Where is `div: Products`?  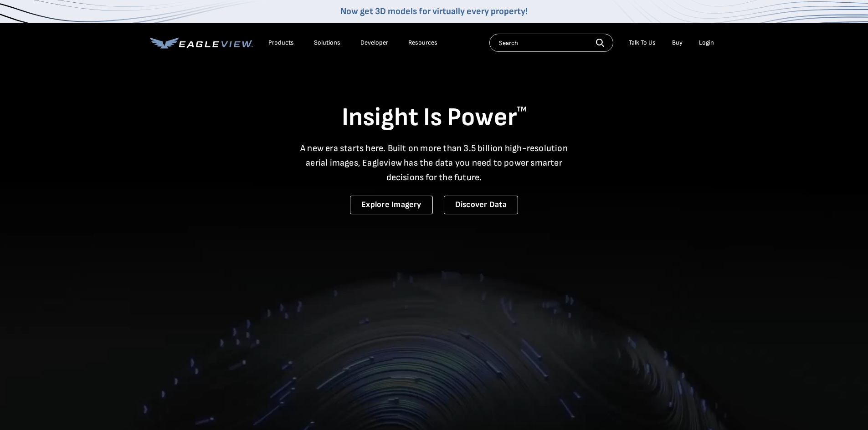 div: Products is located at coordinates (281, 43).